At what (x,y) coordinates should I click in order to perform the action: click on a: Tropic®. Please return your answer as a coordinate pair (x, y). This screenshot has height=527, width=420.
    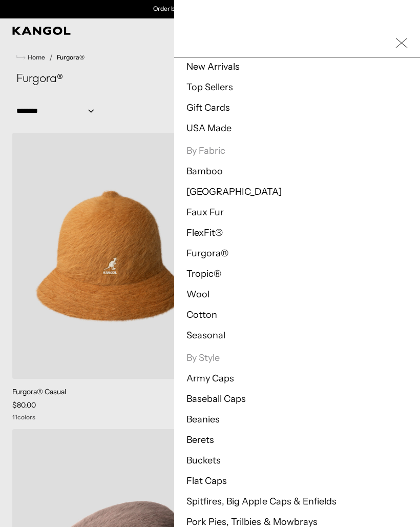
    Looking at the image, I should click on (204, 274).